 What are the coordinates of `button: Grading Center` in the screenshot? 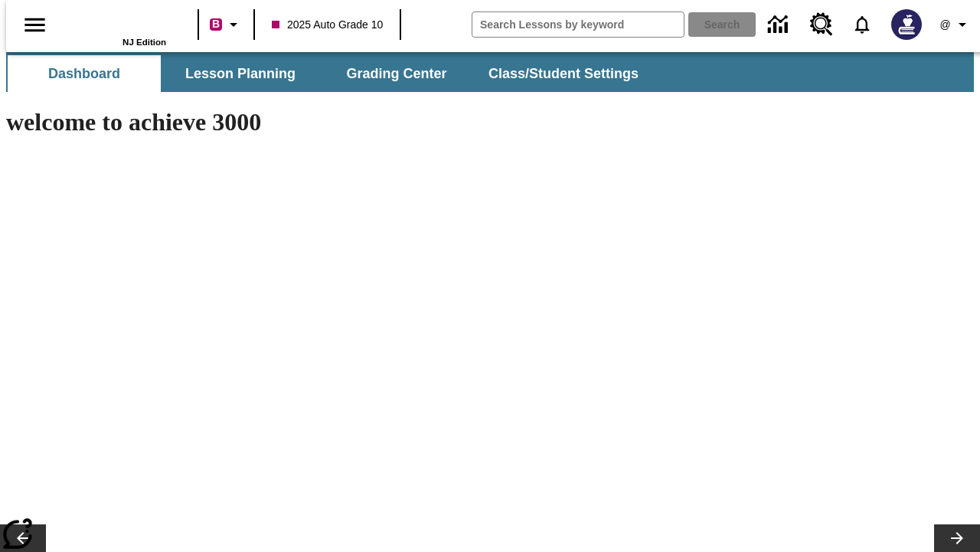 It's located at (397, 73).